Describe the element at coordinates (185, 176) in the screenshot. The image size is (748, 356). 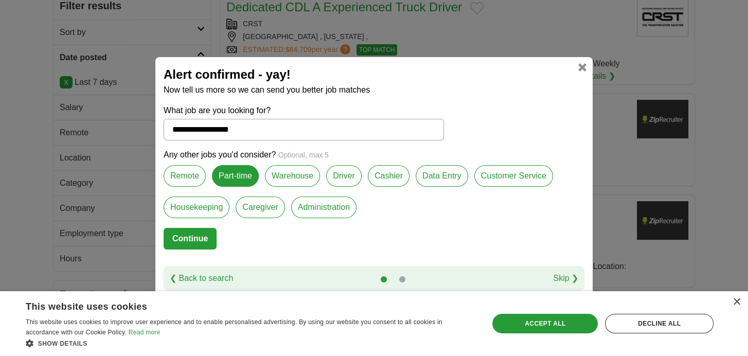
I see `label: Remote` at that location.